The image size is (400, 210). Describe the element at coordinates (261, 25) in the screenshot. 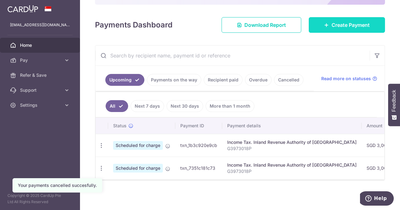

I see `a: Download Report` at that location.